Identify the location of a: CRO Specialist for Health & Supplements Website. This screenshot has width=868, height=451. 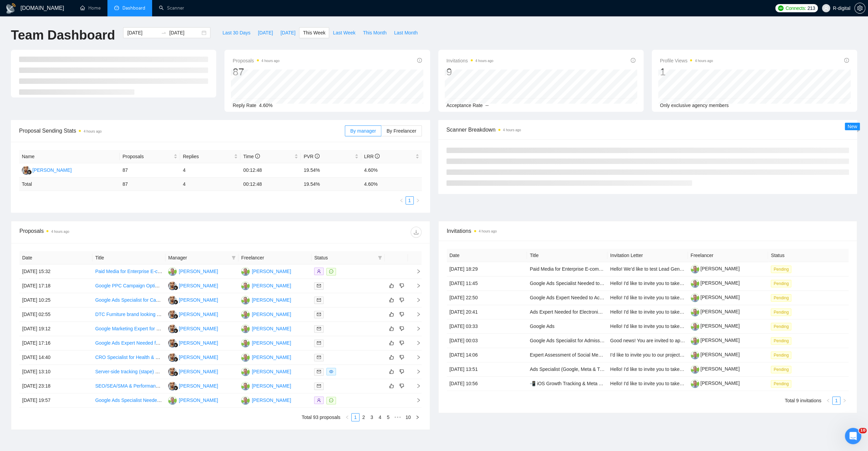
(148, 357).